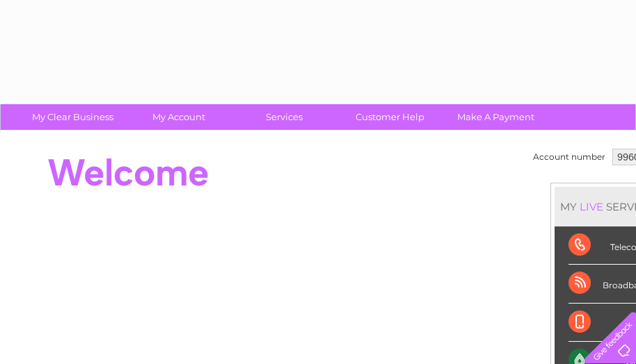 The height and width of the screenshot is (364, 636). What do you see at coordinates (569, 157) in the screenshot?
I see `td: Account number` at bounding box center [569, 157].